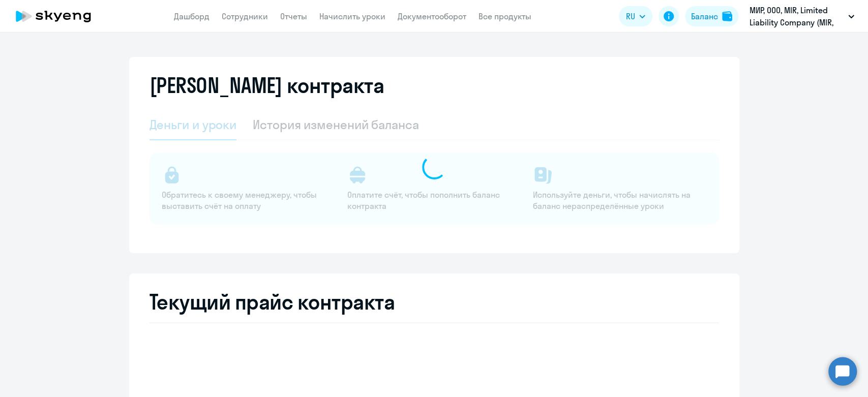 This screenshot has height=397, width=868. What do you see at coordinates (294, 16) in the screenshot?
I see `a: Отчеты` at bounding box center [294, 16].